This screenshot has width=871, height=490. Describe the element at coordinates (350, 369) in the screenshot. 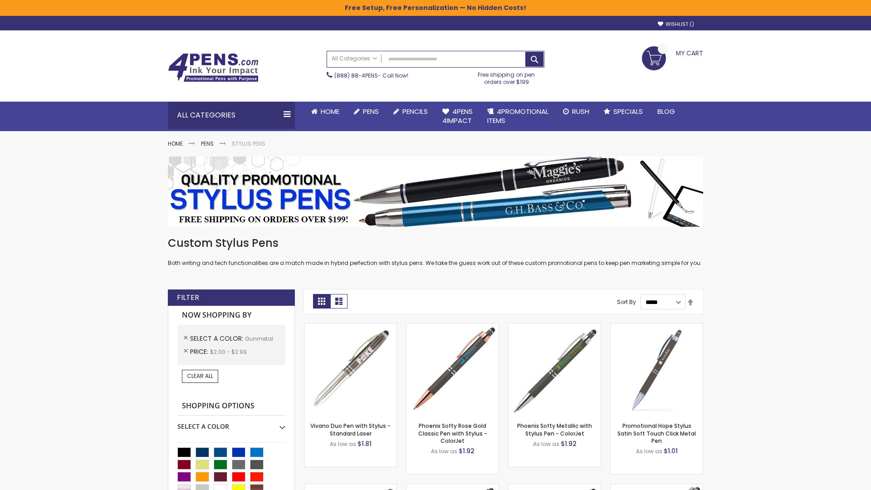

I see `img: Vivano Duo Pen with Stylus - Standard Laser-Gunmetal` at that location.